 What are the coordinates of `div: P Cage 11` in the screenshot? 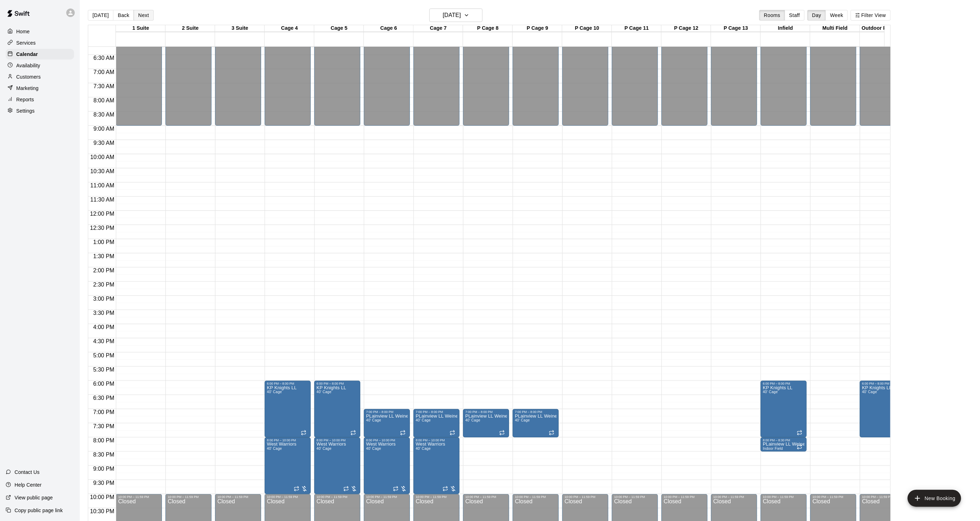 It's located at (637, 28).